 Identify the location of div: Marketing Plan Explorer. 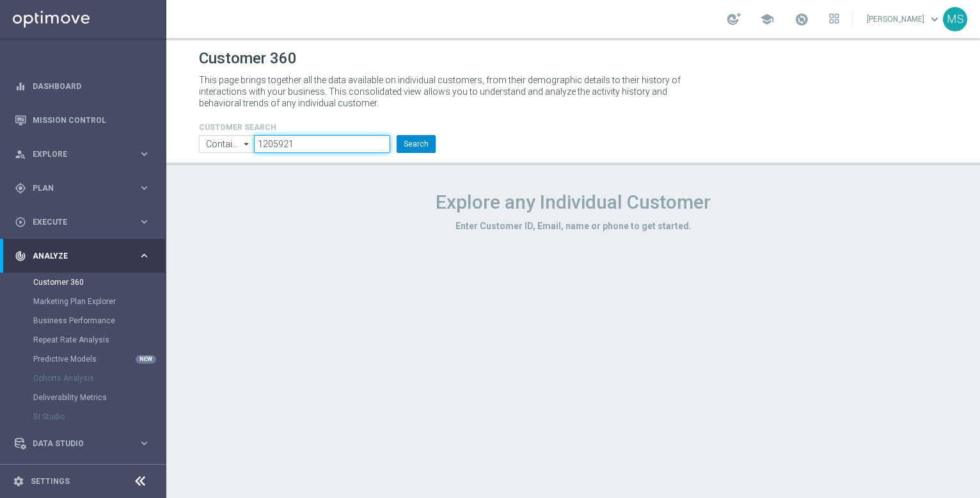
(99, 302).